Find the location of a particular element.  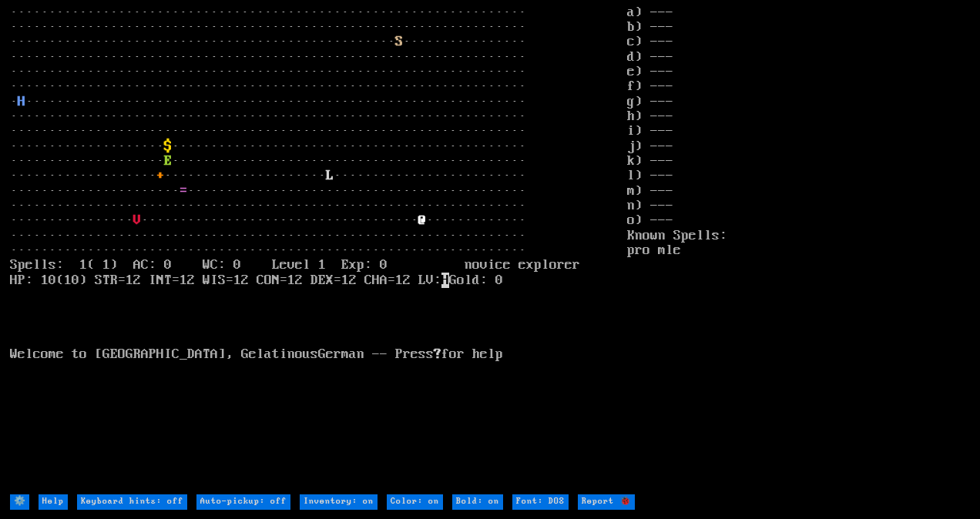

font: S is located at coordinates (399, 41).